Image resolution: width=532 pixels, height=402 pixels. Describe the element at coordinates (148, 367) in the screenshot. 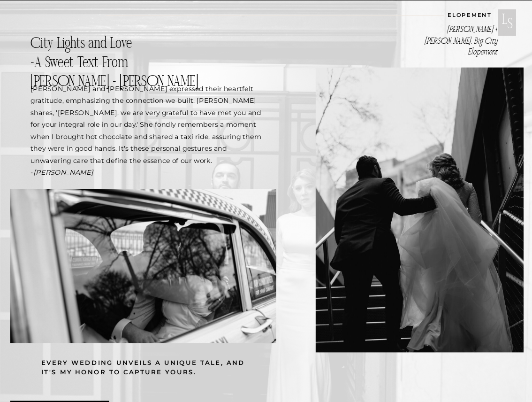

I see `h3: Every wedding unveils a unique tale, and it's my honor to capture yours.` at that location.